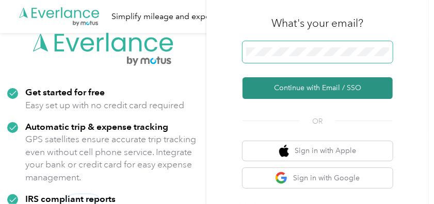 Image resolution: width=434 pixels, height=204 pixels. I want to click on span: OR, so click(318, 121).